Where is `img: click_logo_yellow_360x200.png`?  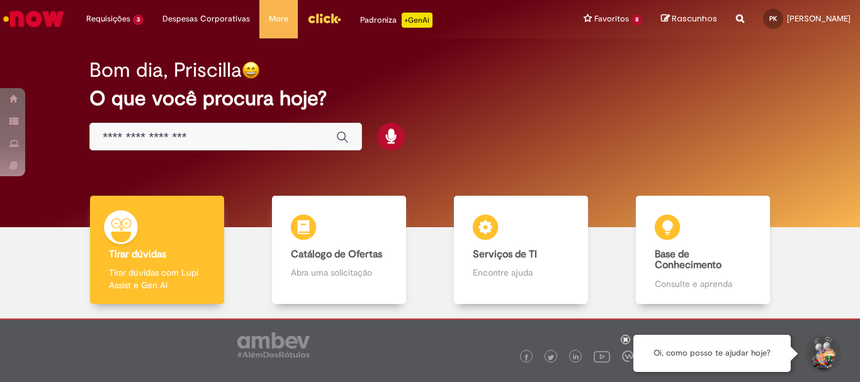 img: click_logo_yellow_360x200.png is located at coordinates (324, 18).